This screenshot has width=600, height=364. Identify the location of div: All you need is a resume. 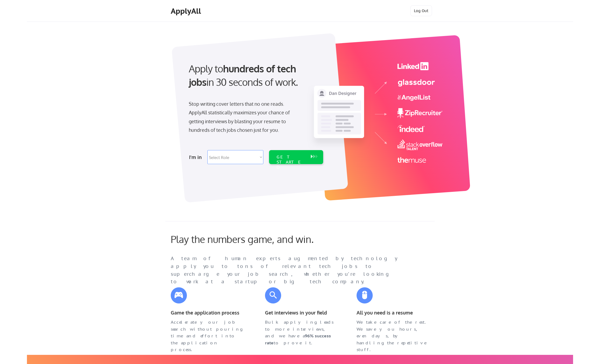
(393, 313).